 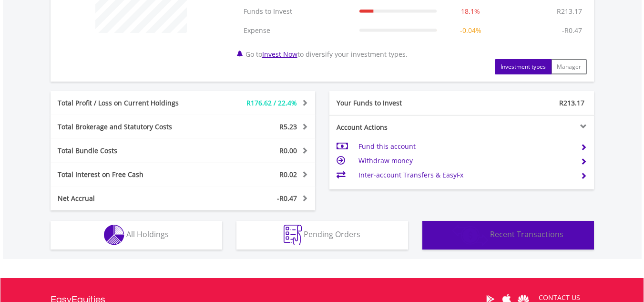 I want to click on button: Recent Transactions, so click(x=508, y=235).